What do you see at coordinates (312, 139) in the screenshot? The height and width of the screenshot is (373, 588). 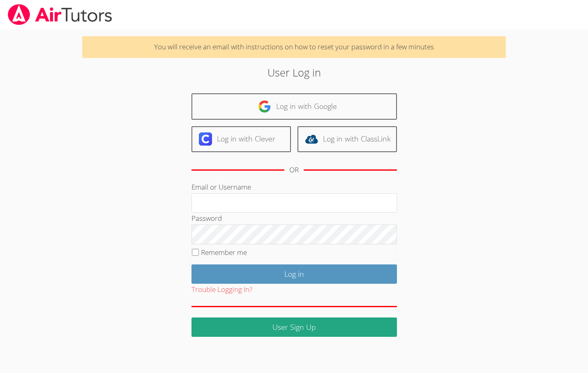 I see `img: classlink-logo-d6bb404cc1216ec64c9a2012d9dc4662098be43eaf13dc465df04b49fa7ab582.svg` at bounding box center [312, 139].